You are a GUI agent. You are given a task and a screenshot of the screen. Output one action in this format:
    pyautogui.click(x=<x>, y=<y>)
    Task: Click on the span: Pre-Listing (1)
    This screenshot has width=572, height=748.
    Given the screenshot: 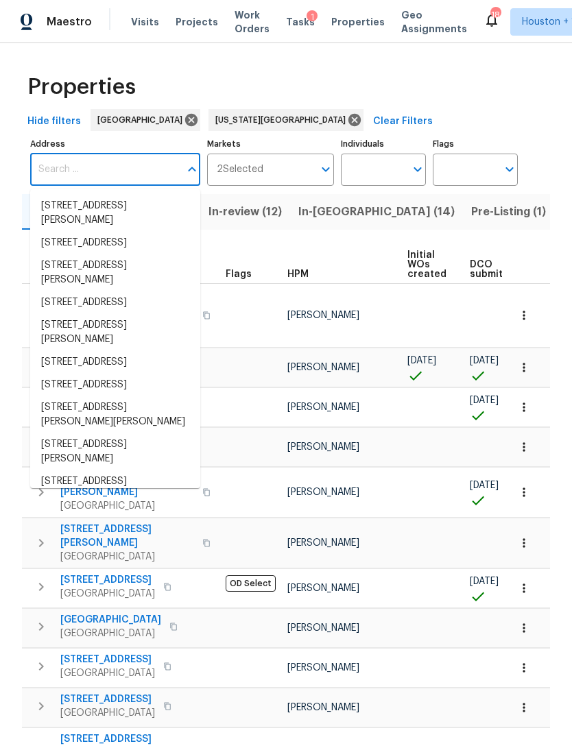 What is the action you would take?
    pyautogui.click(x=508, y=212)
    